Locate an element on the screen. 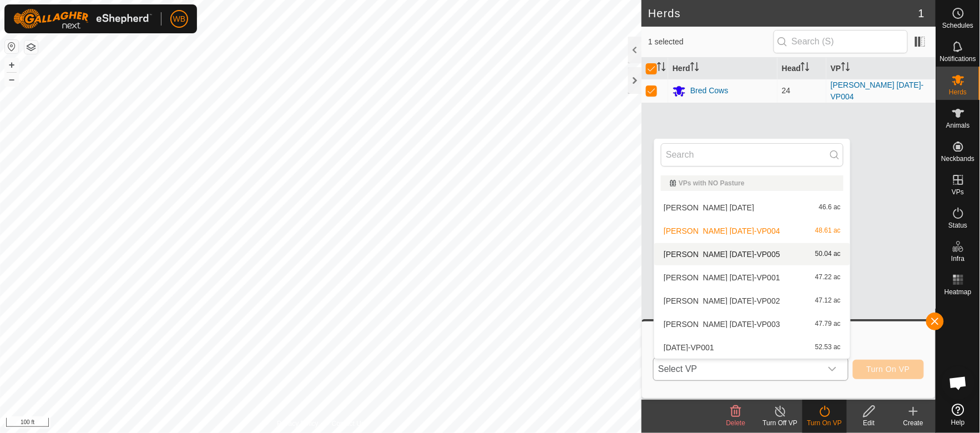 The image size is (980, 433). span: Delete is located at coordinates (736, 423).